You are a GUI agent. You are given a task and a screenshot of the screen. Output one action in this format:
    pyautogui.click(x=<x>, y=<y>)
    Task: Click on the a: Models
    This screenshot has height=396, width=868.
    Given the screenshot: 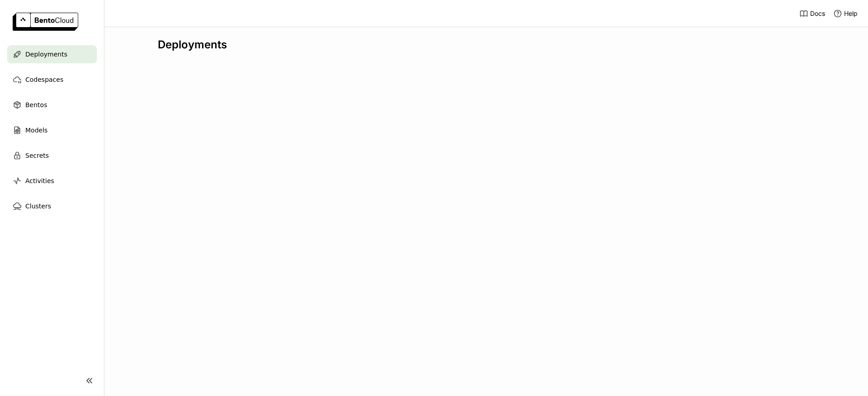 What is the action you would take?
    pyautogui.click(x=52, y=130)
    